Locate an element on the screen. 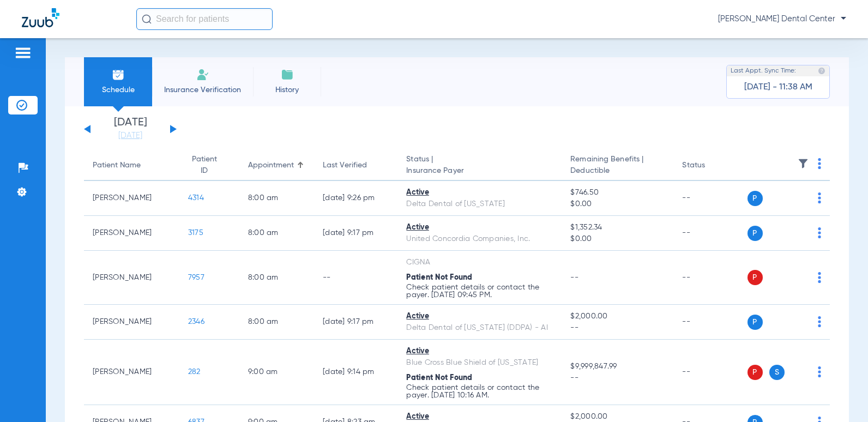  img: filter.svg is located at coordinates (803, 164).